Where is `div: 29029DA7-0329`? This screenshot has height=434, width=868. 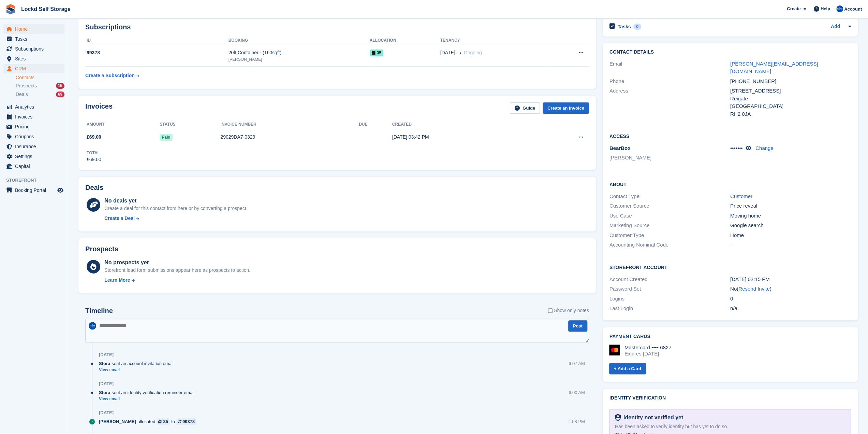 div: 29029DA7-0329 is located at coordinates (290, 137).